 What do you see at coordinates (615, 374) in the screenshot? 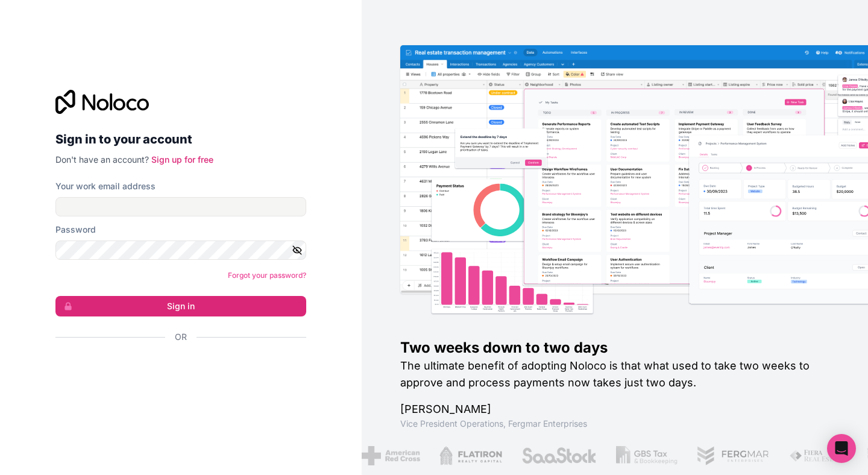
I see `h2: The ultimate benefit of adopting Noloco is that what used to take two weeks to approve and proces...` at bounding box center [615, 374].